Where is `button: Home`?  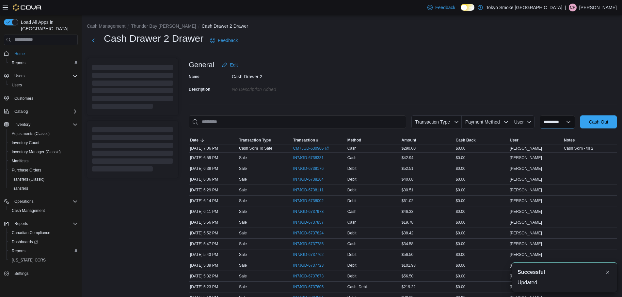 button: Home is located at coordinates (41, 54).